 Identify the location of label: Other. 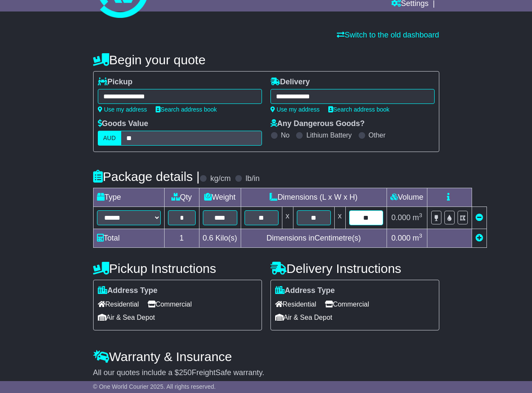
(377, 135).